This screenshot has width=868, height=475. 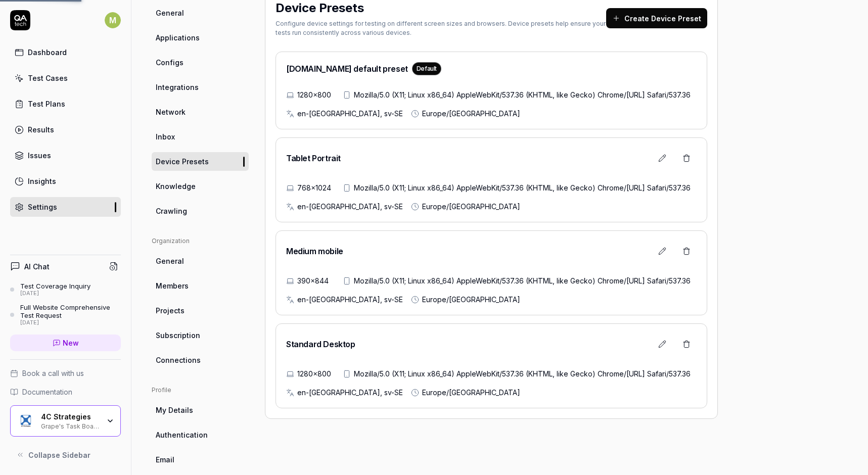 I want to click on span: 768×1024, so click(x=314, y=188).